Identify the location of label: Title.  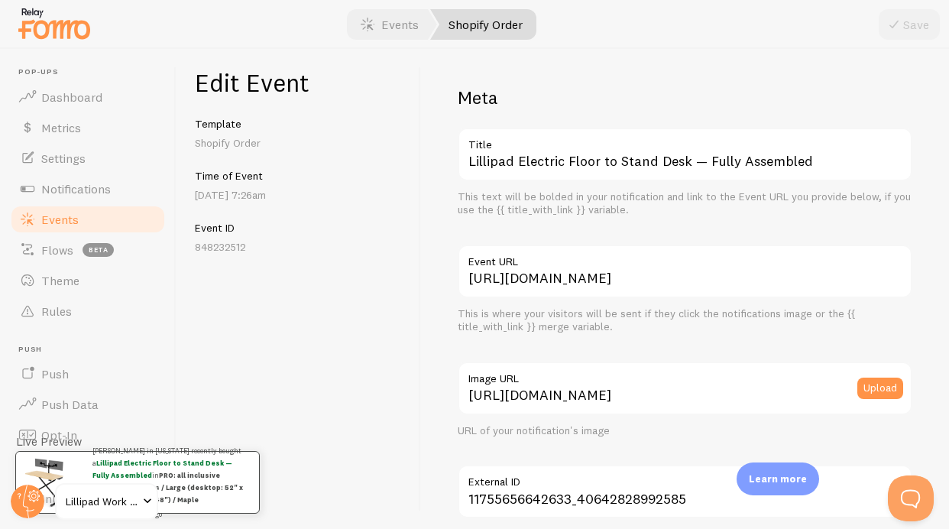
(685, 141).